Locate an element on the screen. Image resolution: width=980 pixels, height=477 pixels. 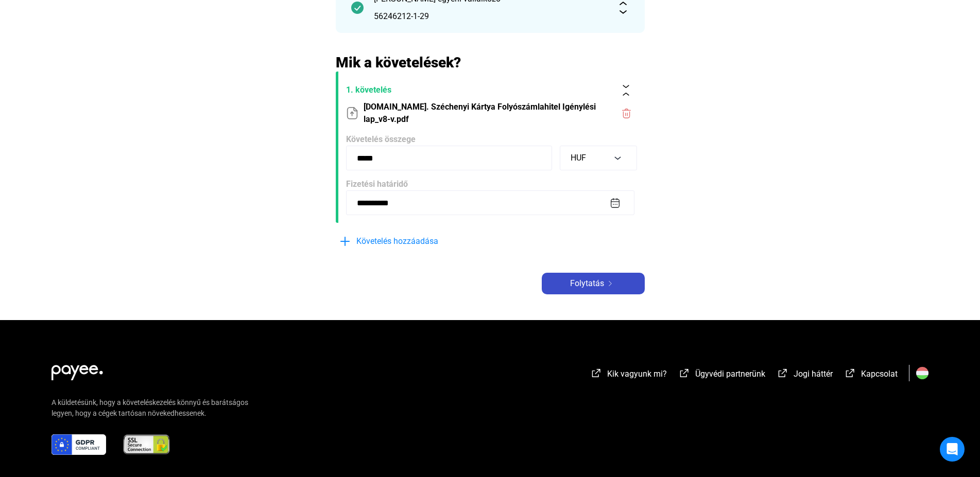
img: gdpr is located at coordinates (79, 445).